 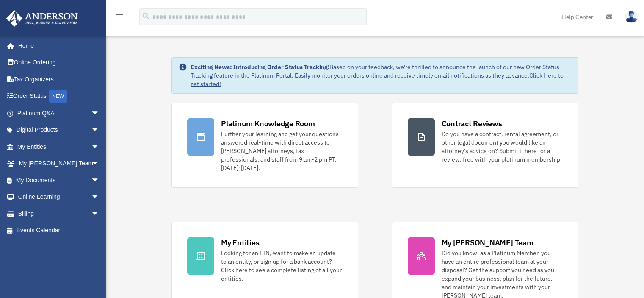 I want to click on img: User Pic, so click(x=631, y=17).